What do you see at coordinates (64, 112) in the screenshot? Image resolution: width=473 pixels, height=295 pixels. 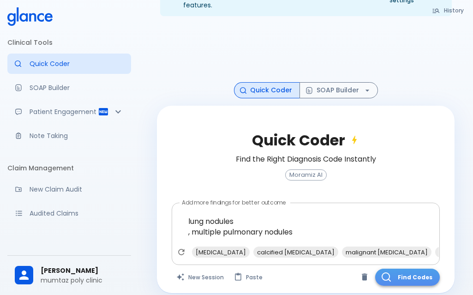 I see `p: Patient Engagement` at bounding box center [64, 112].